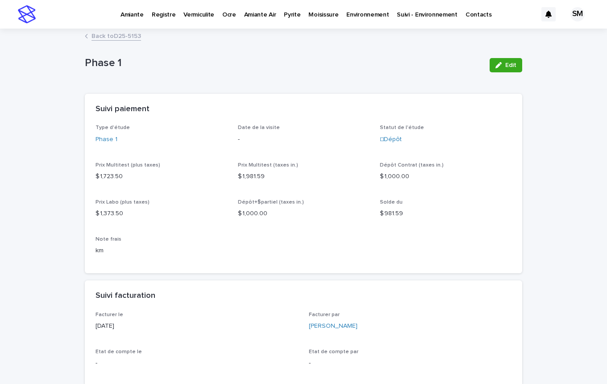  What do you see at coordinates (27, 14) in the screenshot?
I see `img: stacker-logo-s-only.png` at bounding box center [27, 14].